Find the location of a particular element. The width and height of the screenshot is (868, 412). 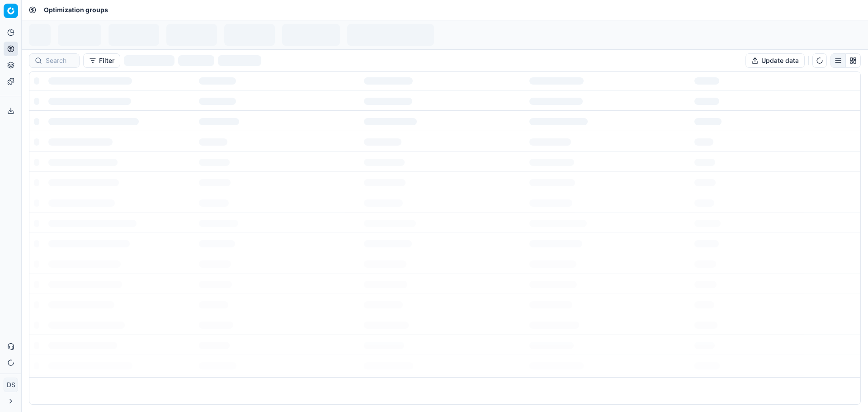

input: Search is located at coordinates (60, 61).